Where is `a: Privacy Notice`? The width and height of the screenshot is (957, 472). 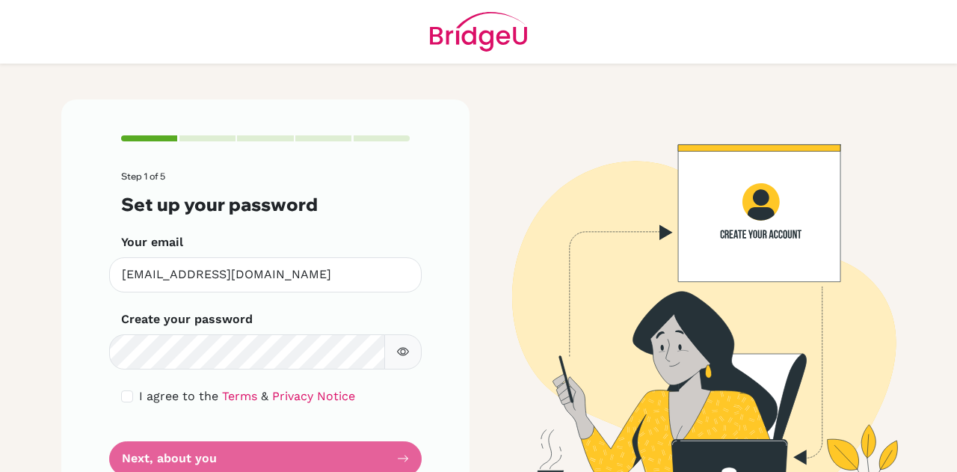
a: Privacy Notice is located at coordinates (313, 396).